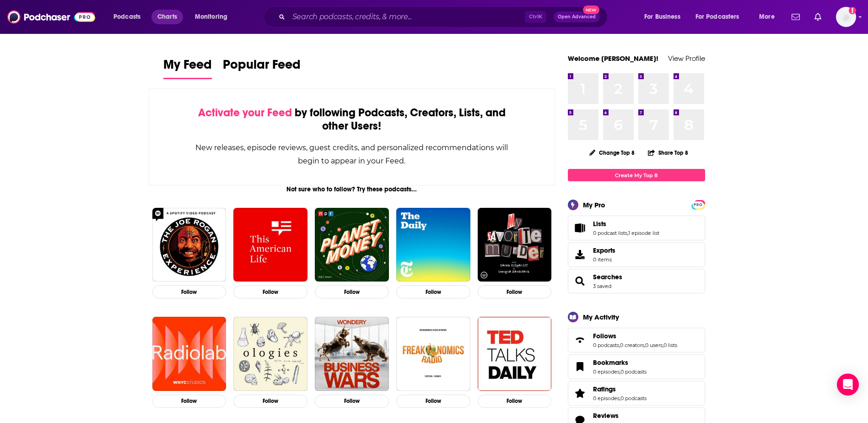 The image size is (868, 423). I want to click on img: This American Life, so click(271, 245).